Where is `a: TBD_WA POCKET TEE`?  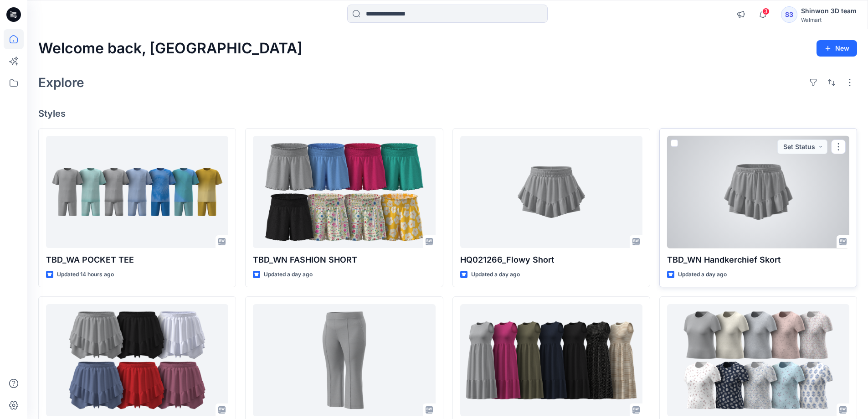 a: TBD_WA POCKET TEE is located at coordinates (137, 192).